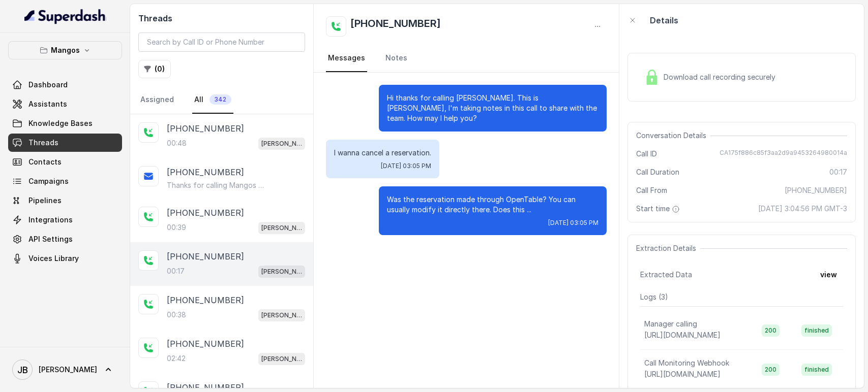  I want to click on p: Call Monitoring Webhook, so click(687, 363).